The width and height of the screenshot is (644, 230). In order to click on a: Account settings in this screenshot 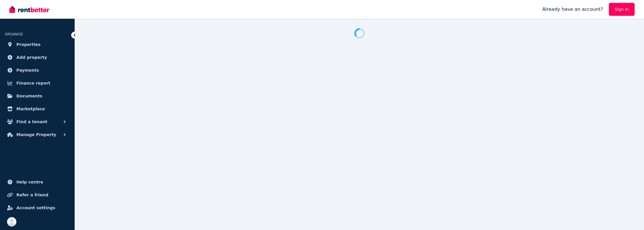, I will do `click(37, 208)`.